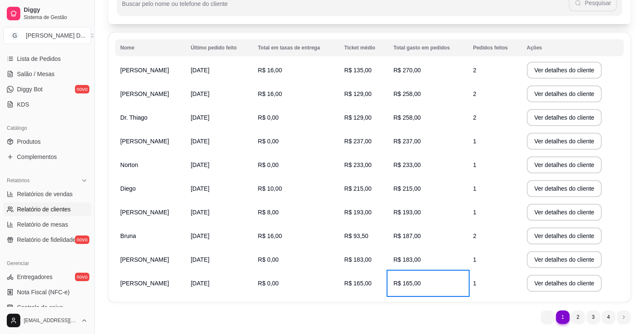  Describe the element at coordinates (346, 7) in the screenshot. I see `input: Buscar pelo nome ou telefone do cliente` at that location.